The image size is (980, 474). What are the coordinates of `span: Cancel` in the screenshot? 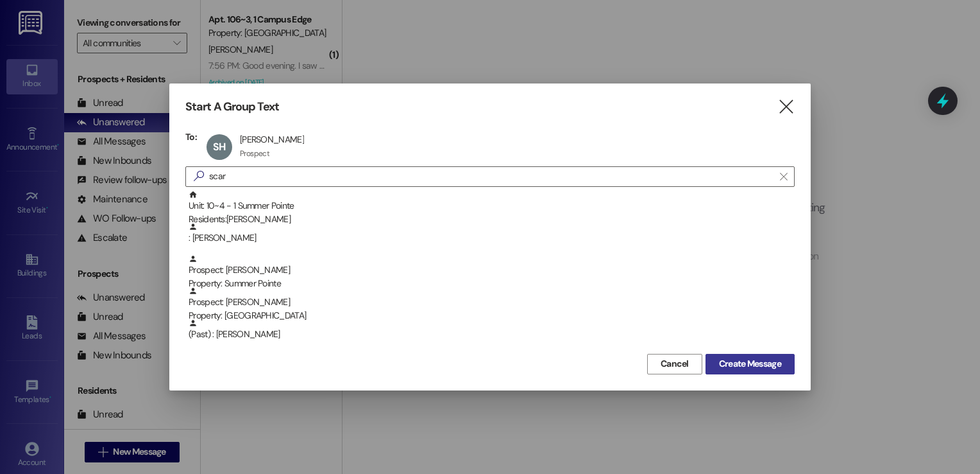 It's located at (675, 364).